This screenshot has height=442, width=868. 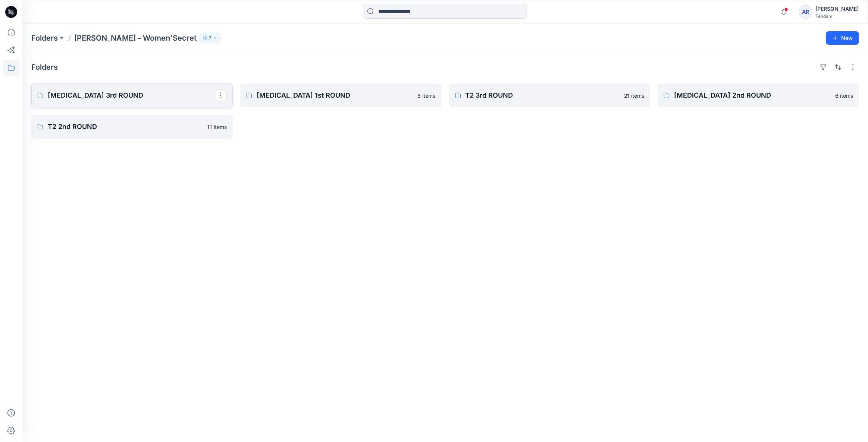 What do you see at coordinates (217, 126) in the screenshot?
I see `p: 11 items` at bounding box center [217, 126].